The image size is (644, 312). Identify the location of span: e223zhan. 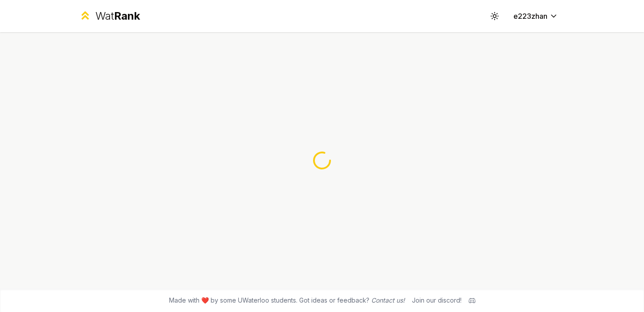
(531, 16).